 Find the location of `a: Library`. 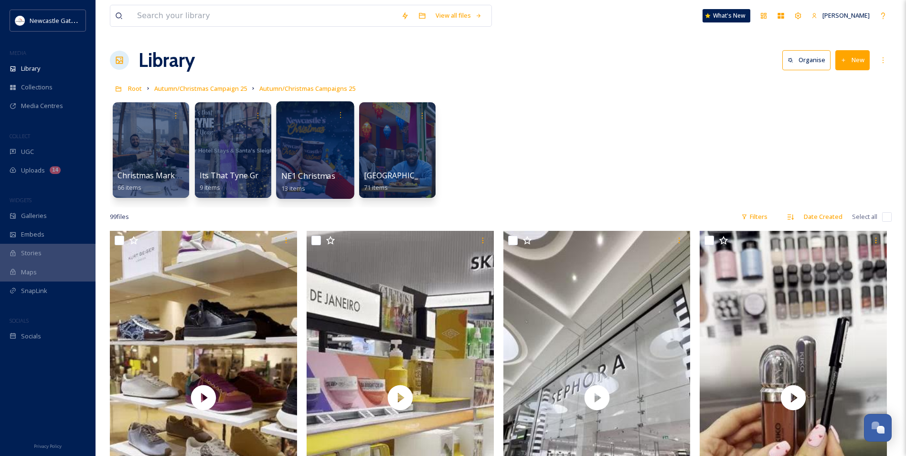

a: Library is located at coordinates (167, 60).